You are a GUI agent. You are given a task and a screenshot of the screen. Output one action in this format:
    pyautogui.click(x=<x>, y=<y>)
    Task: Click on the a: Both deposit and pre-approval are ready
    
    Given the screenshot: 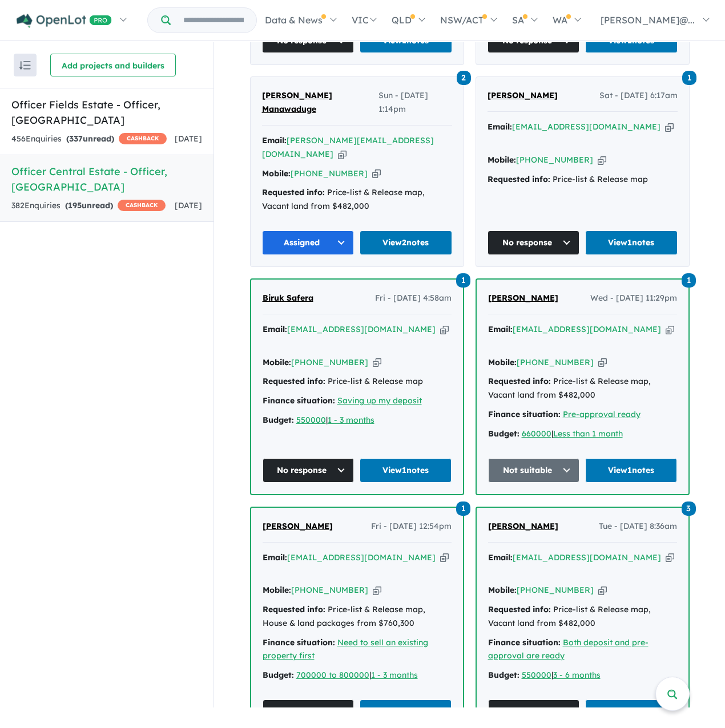 What is the action you would take?
    pyautogui.click(x=568, y=649)
    